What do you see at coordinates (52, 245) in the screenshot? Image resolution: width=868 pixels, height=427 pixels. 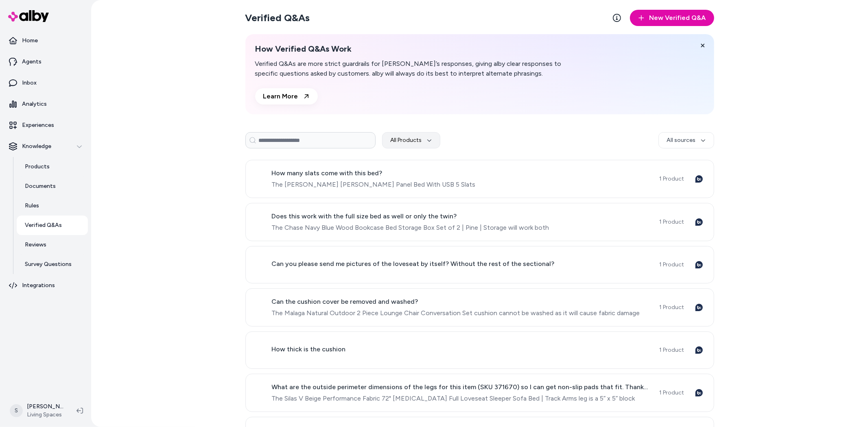 I see `a: Reviews` at bounding box center [52, 245].